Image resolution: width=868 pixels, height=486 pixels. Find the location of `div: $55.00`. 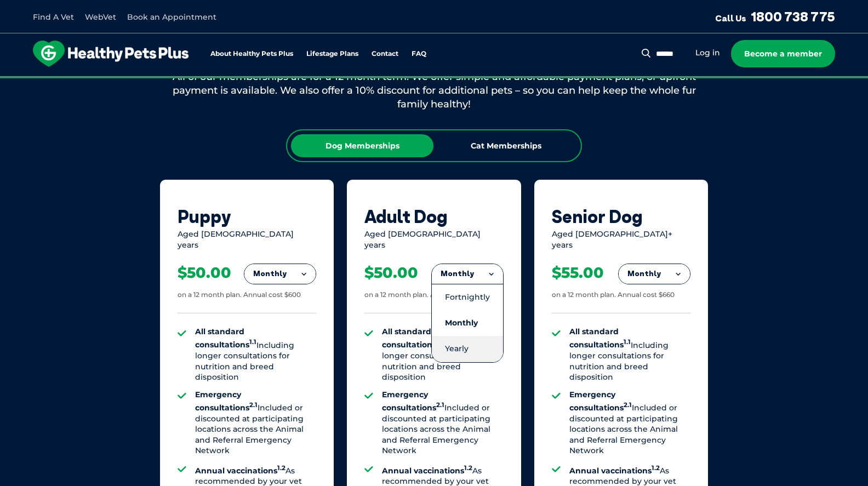

div: $55.00 is located at coordinates (577, 273).